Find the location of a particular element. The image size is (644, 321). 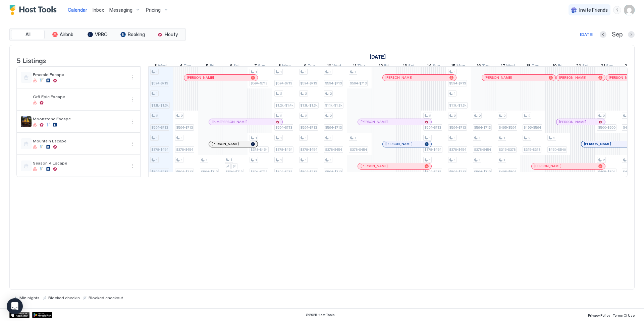

a: September 10, 2025 is located at coordinates (334, 66).